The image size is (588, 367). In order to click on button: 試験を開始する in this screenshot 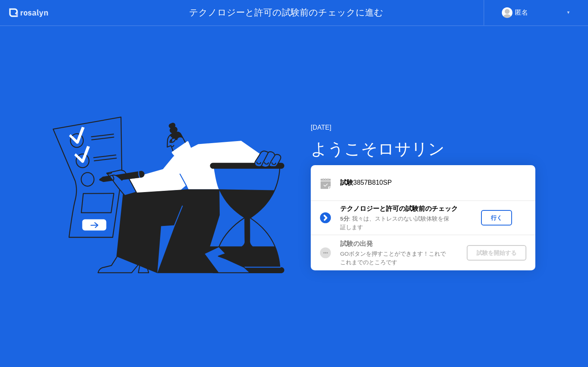, I will do `click(497, 253)`.